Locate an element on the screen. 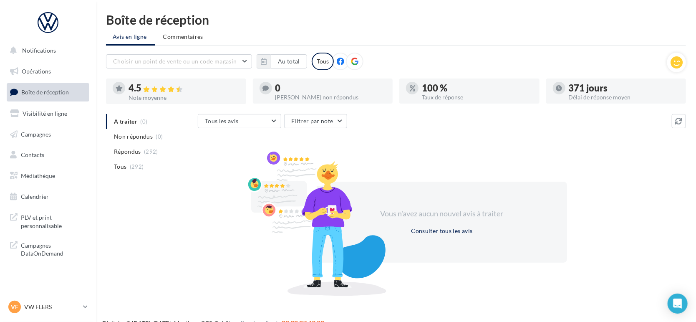 The width and height of the screenshot is (696, 322). span: Boîte de réception is located at coordinates (45, 92).